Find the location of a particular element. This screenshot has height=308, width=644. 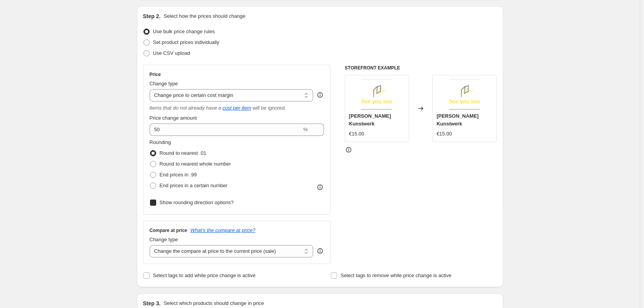

a: cost per item is located at coordinates (237, 108).